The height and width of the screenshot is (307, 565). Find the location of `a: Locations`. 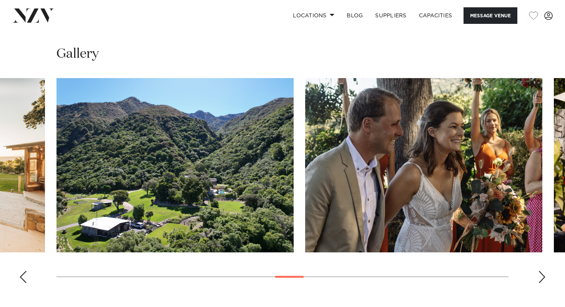

a: Locations is located at coordinates (314, 15).